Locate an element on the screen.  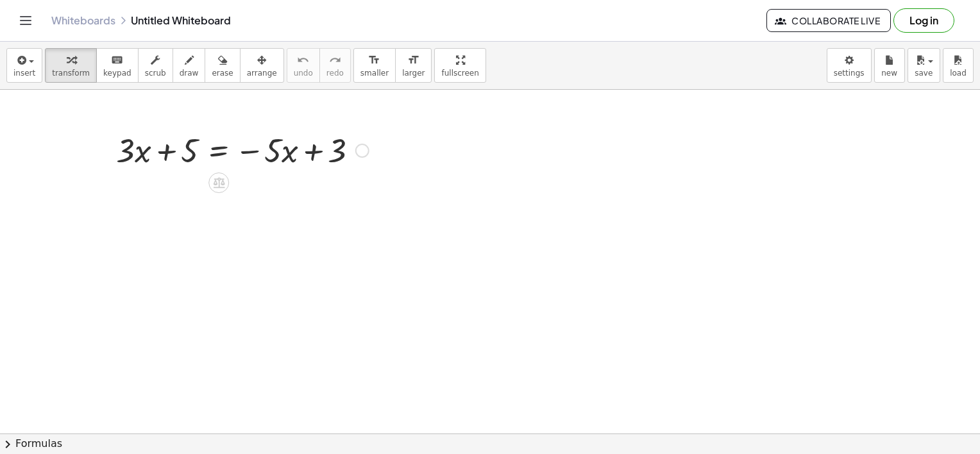
span: erase is located at coordinates (222, 73).